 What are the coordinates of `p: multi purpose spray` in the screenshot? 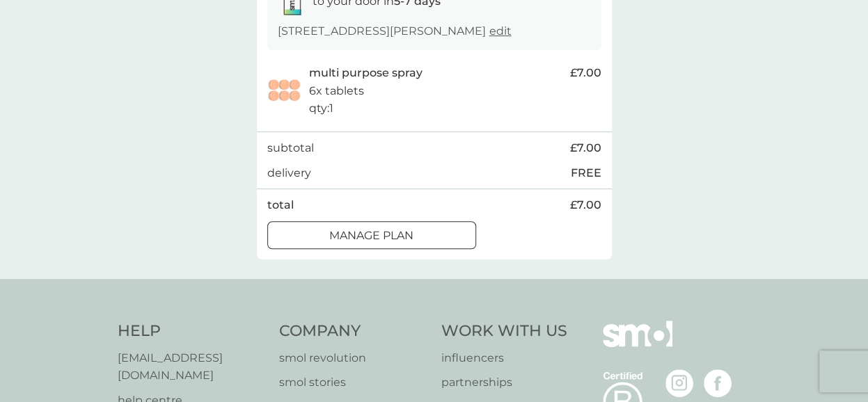 It's located at (365, 73).